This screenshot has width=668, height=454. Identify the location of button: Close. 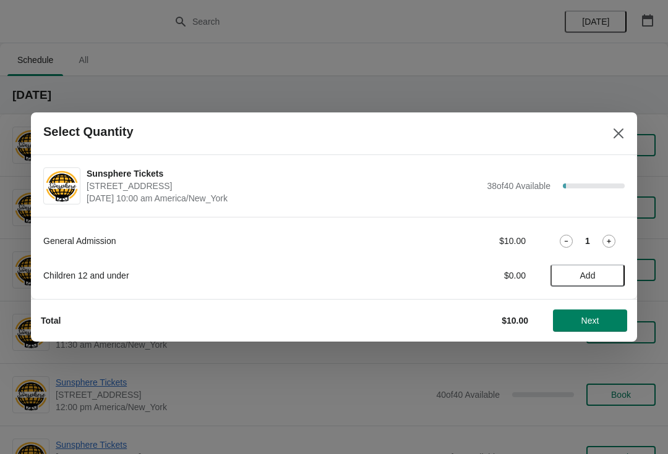
(618, 134).